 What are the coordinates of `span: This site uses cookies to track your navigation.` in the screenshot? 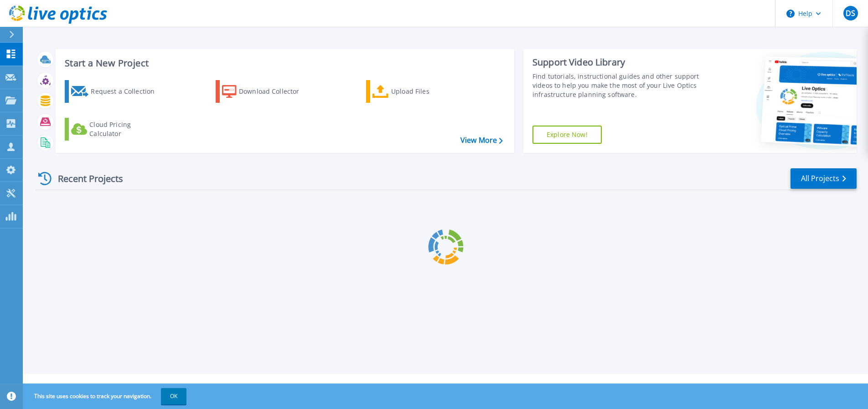 It's located at (106, 397).